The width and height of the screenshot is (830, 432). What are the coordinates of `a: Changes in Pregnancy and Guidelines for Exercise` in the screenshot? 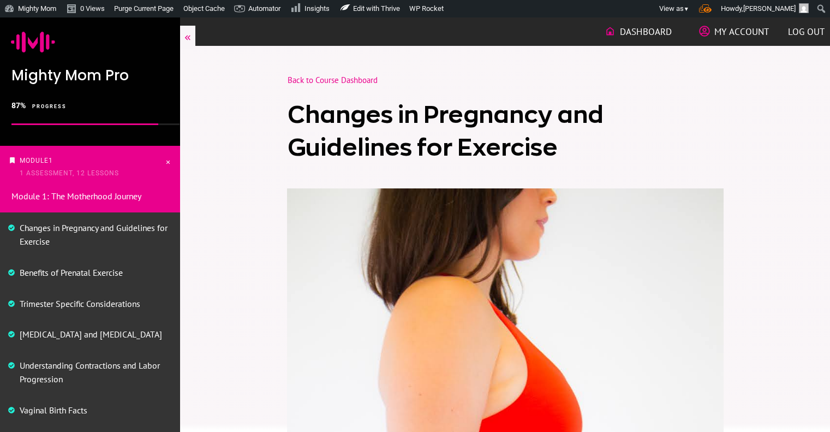 It's located at (93, 234).